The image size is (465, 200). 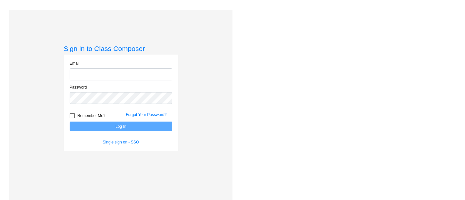 What do you see at coordinates (75, 63) in the screenshot?
I see `label: Email` at bounding box center [75, 63].